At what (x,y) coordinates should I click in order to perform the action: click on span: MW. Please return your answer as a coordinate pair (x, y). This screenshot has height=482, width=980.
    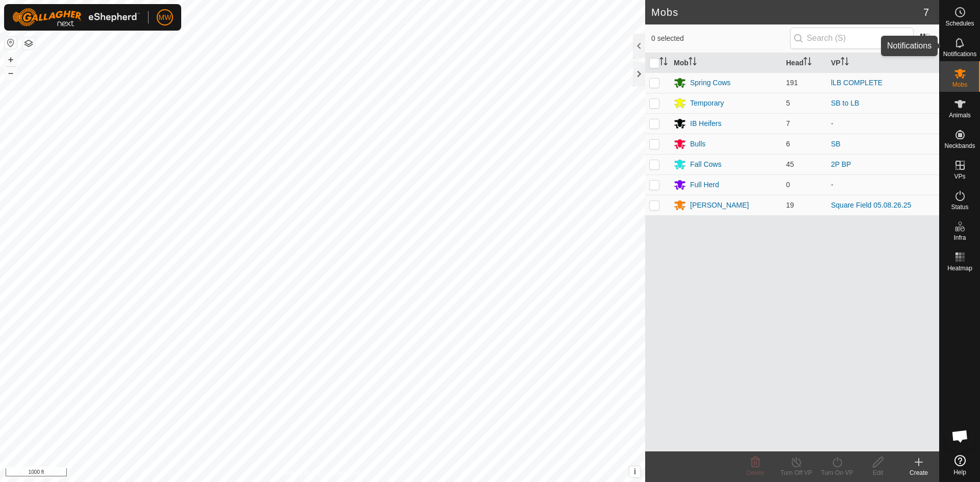
    Looking at the image, I should click on (165, 17).